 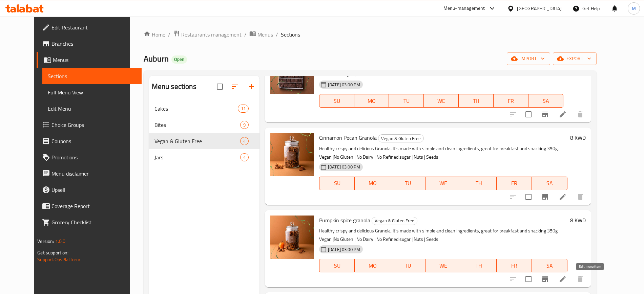 What do you see at coordinates (94, 222) in the screenshot?
I see `span: Grocery Checklist` at bounding box center [94, 222].